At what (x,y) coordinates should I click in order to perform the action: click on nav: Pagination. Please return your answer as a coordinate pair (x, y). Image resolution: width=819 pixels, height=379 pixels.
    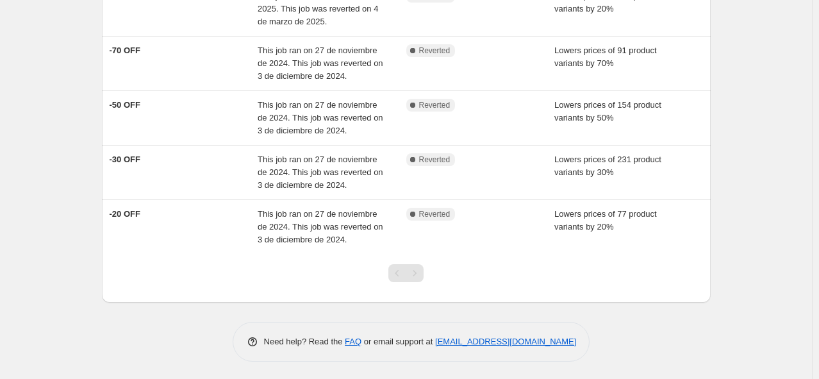
    Looking at the image, I should click on (406, 273).